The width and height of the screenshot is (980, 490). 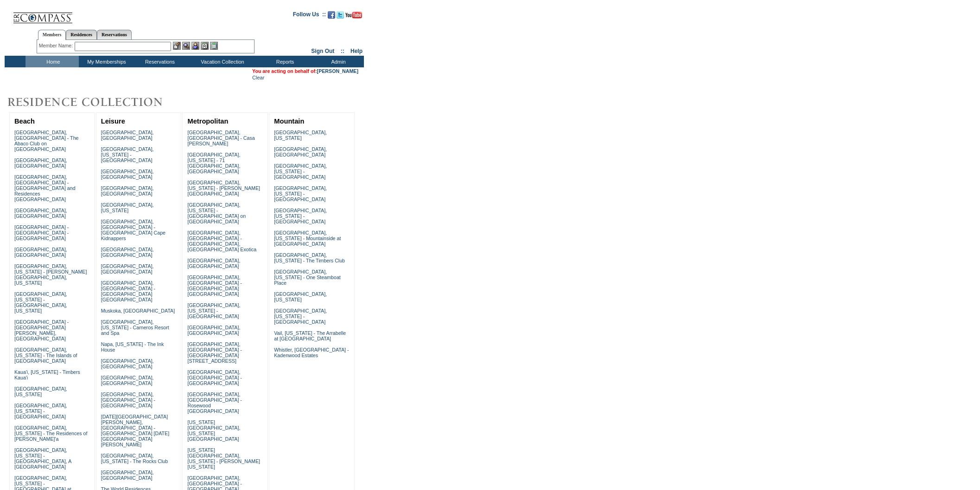 I want to click on a: Follow us on Twitter, so click(x=341, y=17).